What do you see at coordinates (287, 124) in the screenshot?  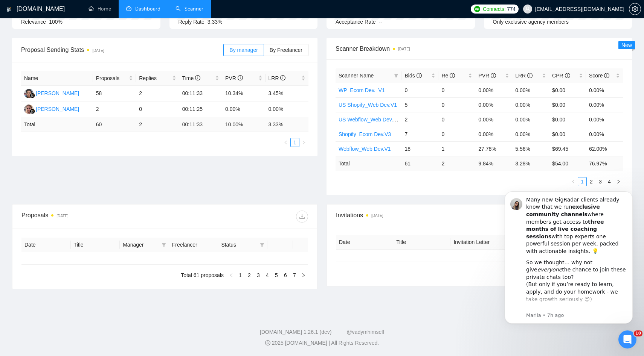 I see `td: 3.33 %` at bounding box center [287, 124].